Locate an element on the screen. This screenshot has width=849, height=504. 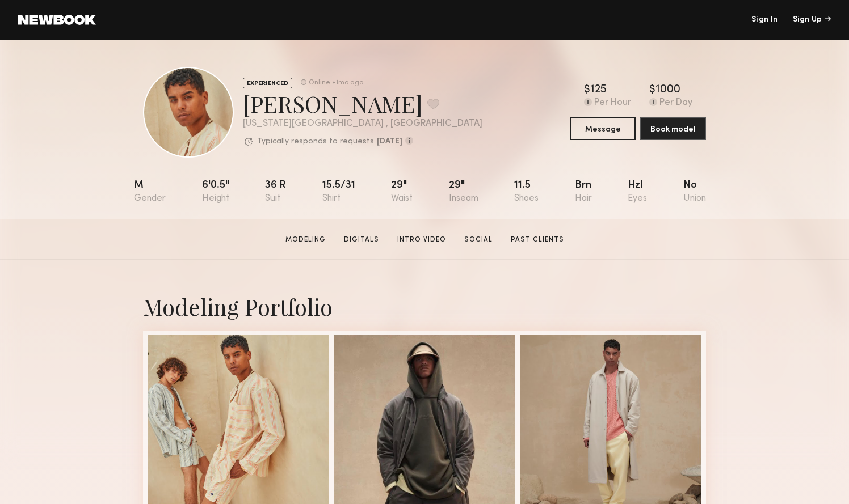
div: 1000 is located at coordinates (668, 90).